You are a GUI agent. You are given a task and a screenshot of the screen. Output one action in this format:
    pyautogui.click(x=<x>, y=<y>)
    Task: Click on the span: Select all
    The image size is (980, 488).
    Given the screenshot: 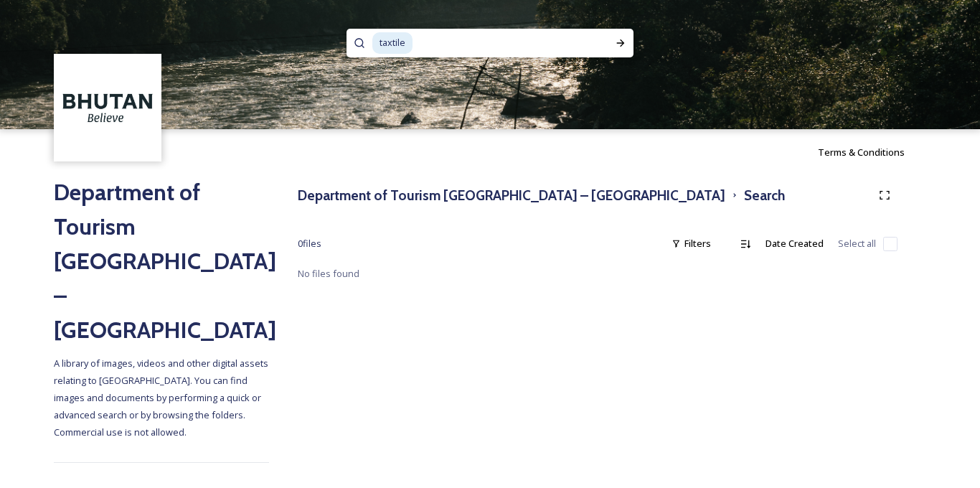 What is the action you would take?
    pyautogui.click(x=857, y=243)
    